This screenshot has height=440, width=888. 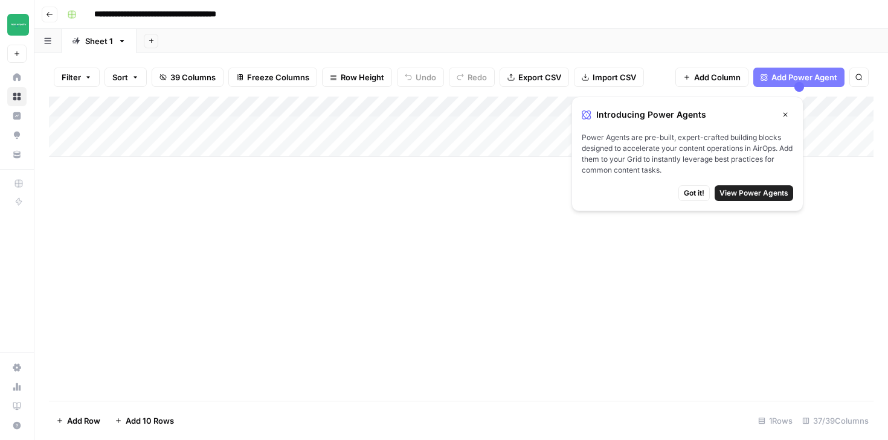 What do you see at coordinates (193, 77) in the screenshot?
I see `span: 39 Columns` at bounding box center [193, 77].